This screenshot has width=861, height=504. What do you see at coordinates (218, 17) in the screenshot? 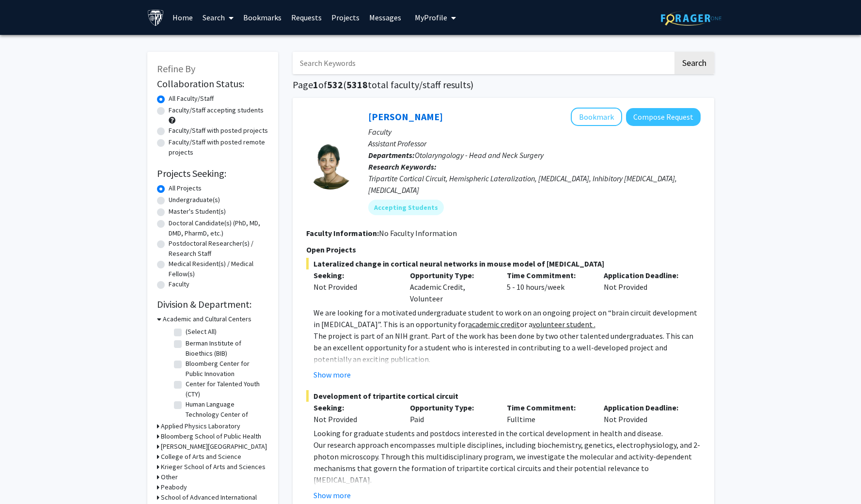
I see `a: Search` at bounding box center [218, 17].